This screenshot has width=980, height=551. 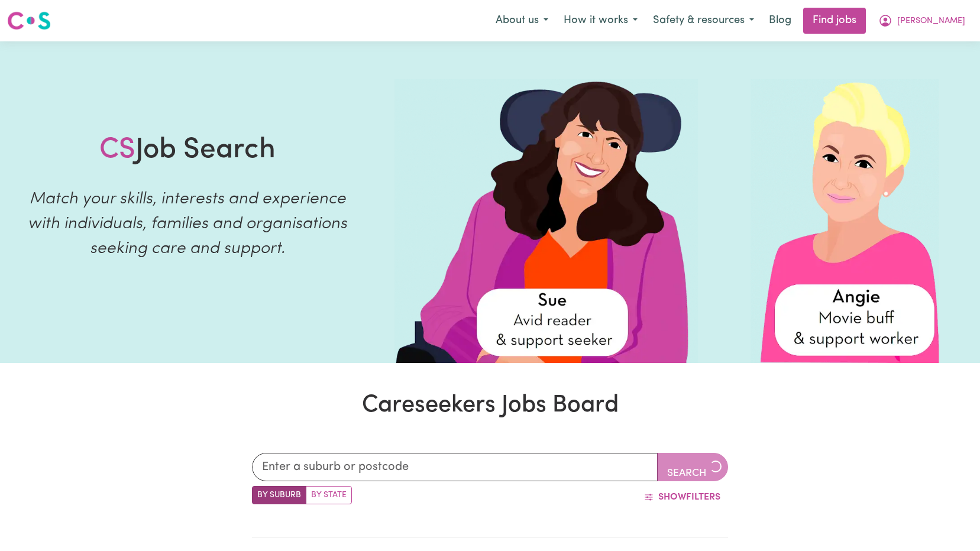 I want to click on button: Safety & resources, so click(x=703, y=21).